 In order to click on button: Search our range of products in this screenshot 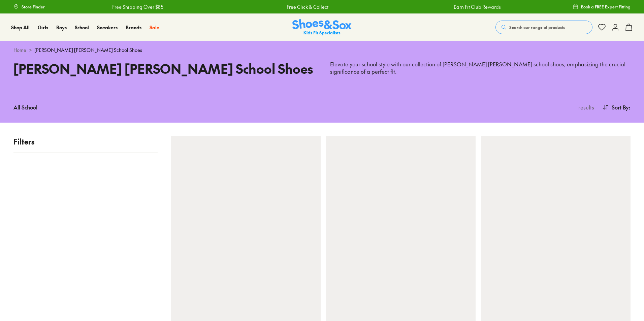, I will do `click(544, 27)`.